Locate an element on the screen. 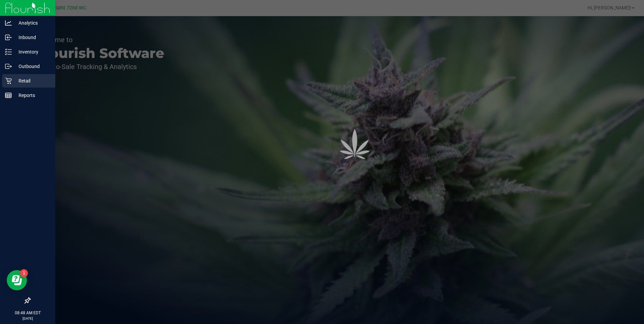 The image size is (644, 324). p: Analytics is located at coordinates (32, 23).